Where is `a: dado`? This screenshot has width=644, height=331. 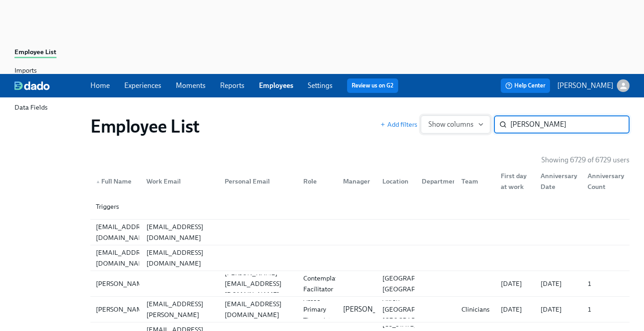 a: dado is located at coordinates (53, 86).